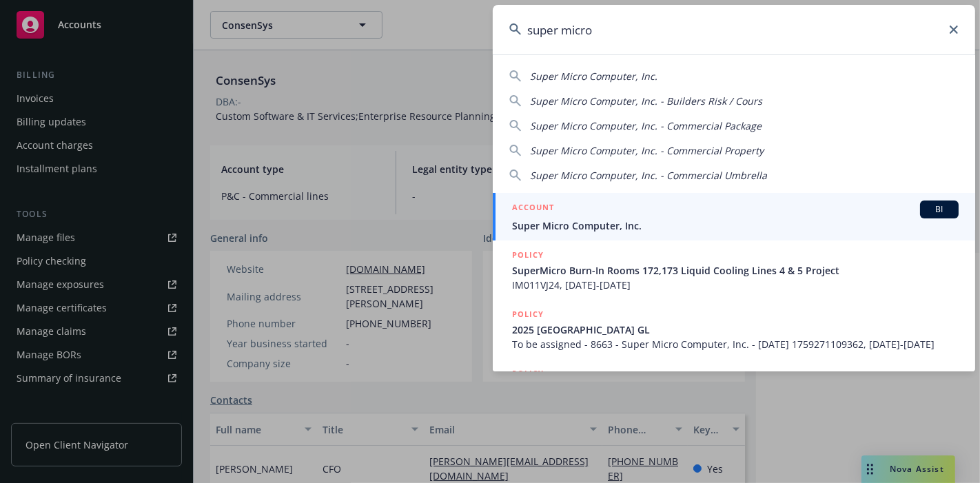 Image resolution: width=980 pixels, height=483 pixels. I want to click on a: ACCOUNTBISuper Micro Computer, Inc., so click(734, 216).